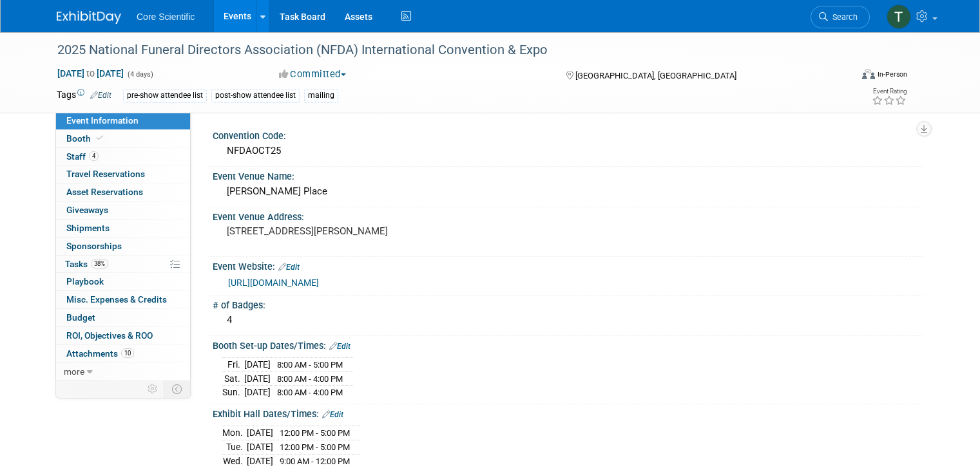 The width and height of the screenshot is (980, 470). Describe the element at coordinates (568, 303) in the screenshot. I see `div: # of Badges:` at that location.